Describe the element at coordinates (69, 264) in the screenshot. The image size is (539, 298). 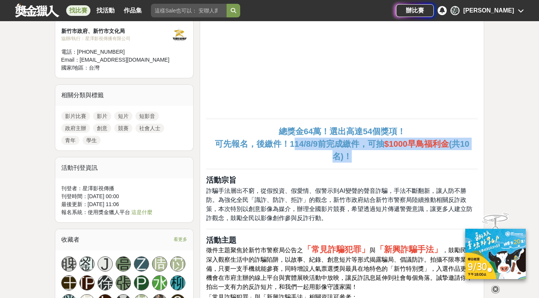
I see `div: 睥` at that location.